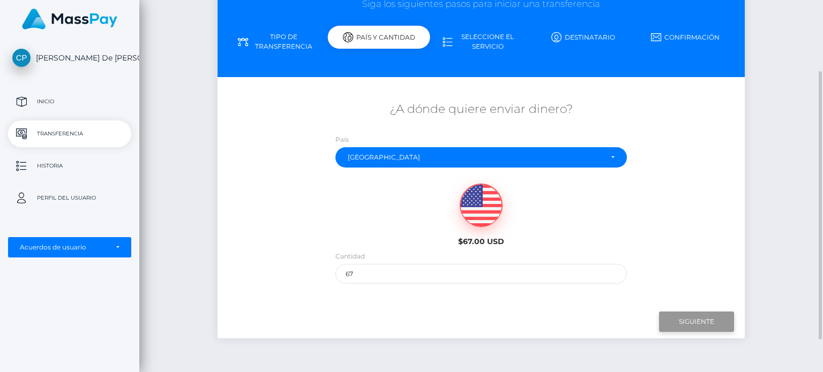 The width and height of the screenshot is (823, 372). I want to click on p: Historia, so click(70, 166).